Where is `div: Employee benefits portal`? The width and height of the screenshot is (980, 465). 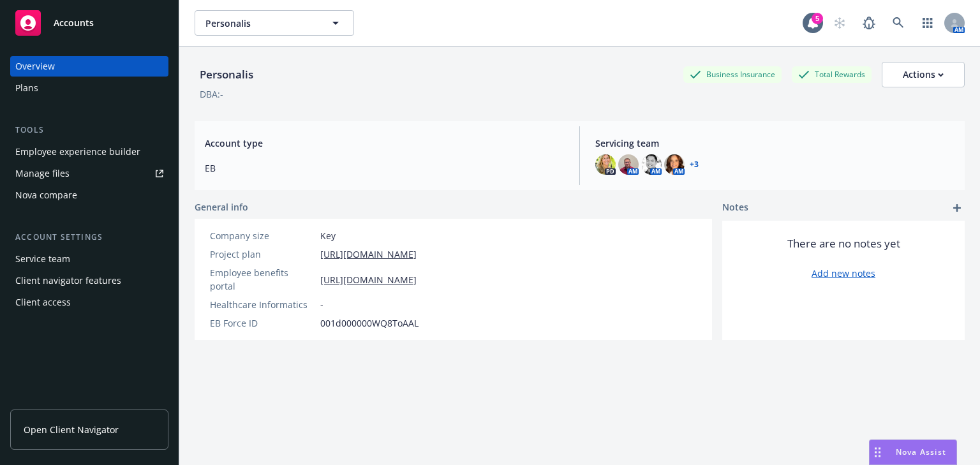 div: Employee benefits portal is located at coordinates (262, 280).